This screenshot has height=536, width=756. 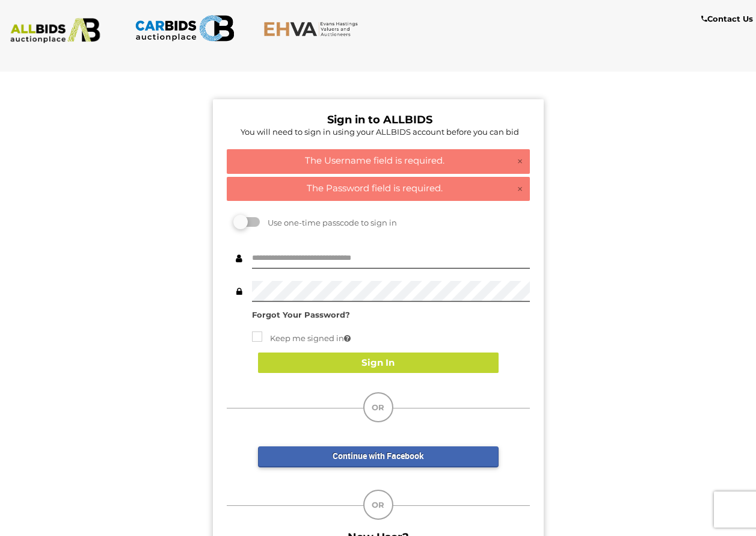 What do you see at coordinates (329, 223) in the screenshot?
I see `span: Use one-time passcode to sign in` at bounding box center [329, 223].